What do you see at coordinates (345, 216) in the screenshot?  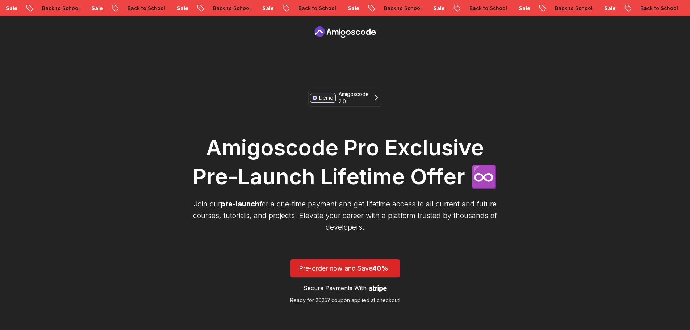 I see `p: Join our for a one-time payment and get lifetime access to all current and future courses, tutori...` at bounding box center [345, 216].